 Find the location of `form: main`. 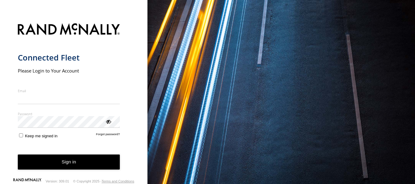

form: main is located at coordinates (74, 100).